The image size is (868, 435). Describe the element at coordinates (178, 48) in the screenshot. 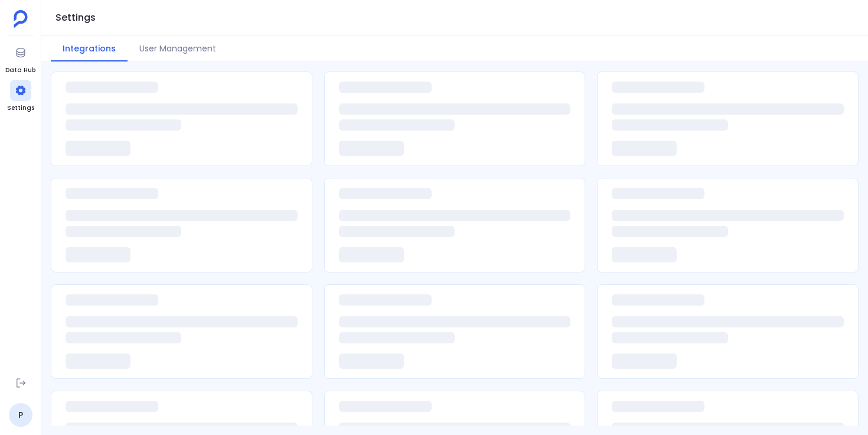

I see `button: User Management` at that location.